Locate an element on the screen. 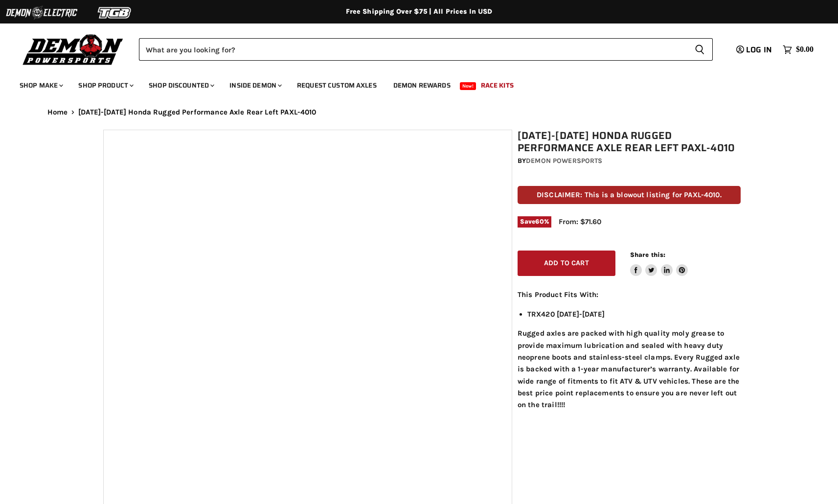  span: Share this: is located at coordinates (648, 255).